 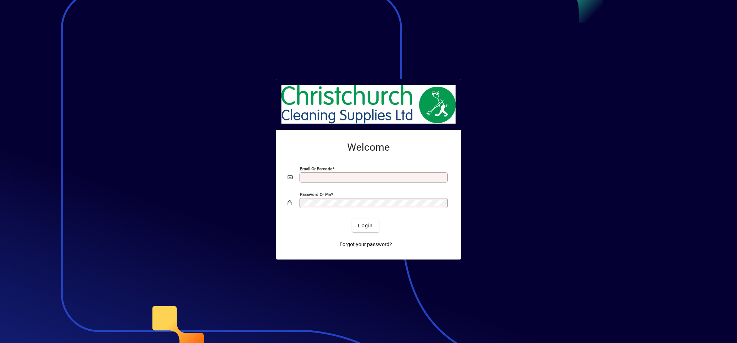 What do you see at coordinates (366, 244) in the screenshot?
I see `span: Forgot your password?` at bounding box center [366, 244].